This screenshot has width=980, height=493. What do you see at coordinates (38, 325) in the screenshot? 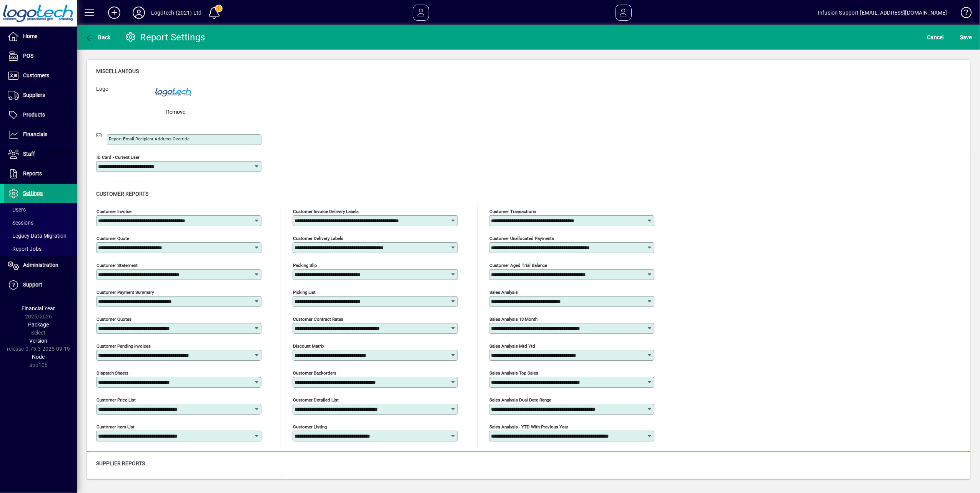
I see `span: Package` at bounding box center [38, 325].